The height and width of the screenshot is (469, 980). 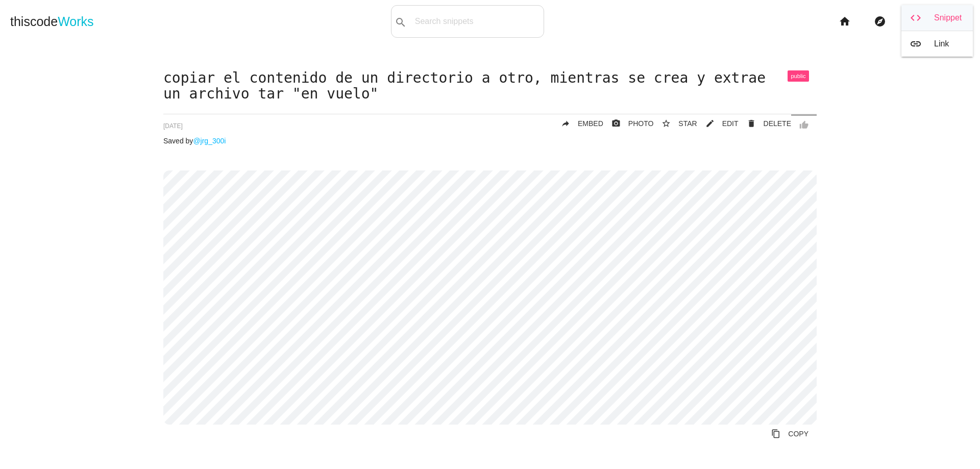 I want to click on i: content_copy, so click(x=776, y=434).